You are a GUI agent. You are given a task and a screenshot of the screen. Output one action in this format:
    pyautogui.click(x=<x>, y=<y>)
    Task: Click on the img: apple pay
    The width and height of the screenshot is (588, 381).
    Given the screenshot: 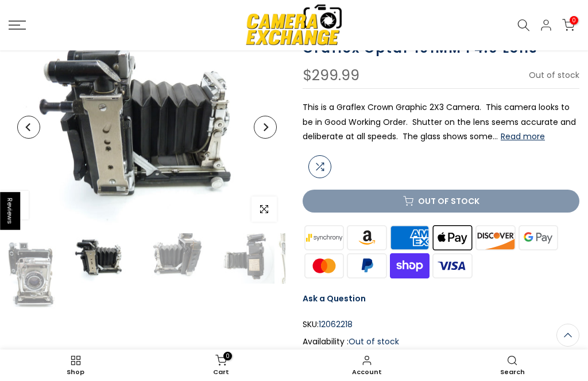 What is the action you would take?
    pyautogui.click(x=452, y=238)
    